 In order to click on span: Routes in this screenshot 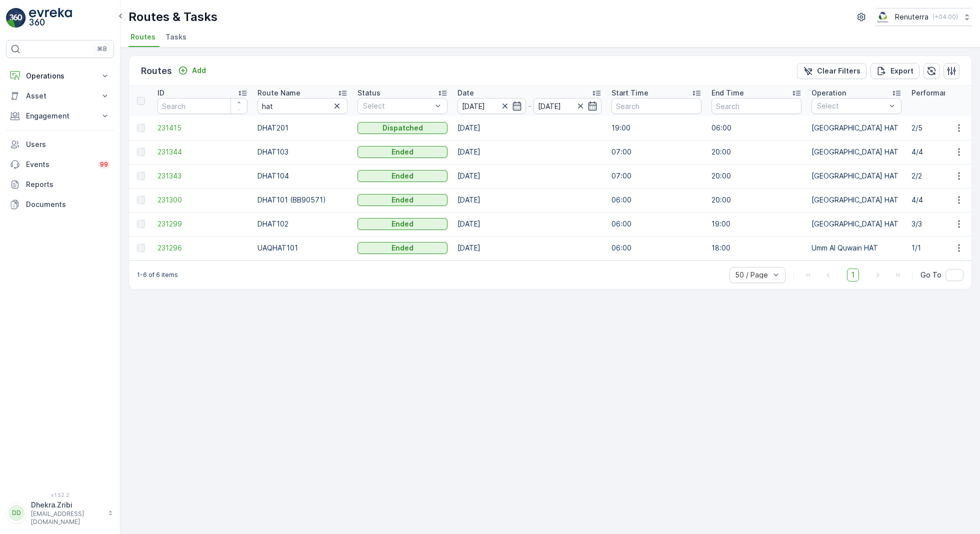, I will do `click(143, 37)`.